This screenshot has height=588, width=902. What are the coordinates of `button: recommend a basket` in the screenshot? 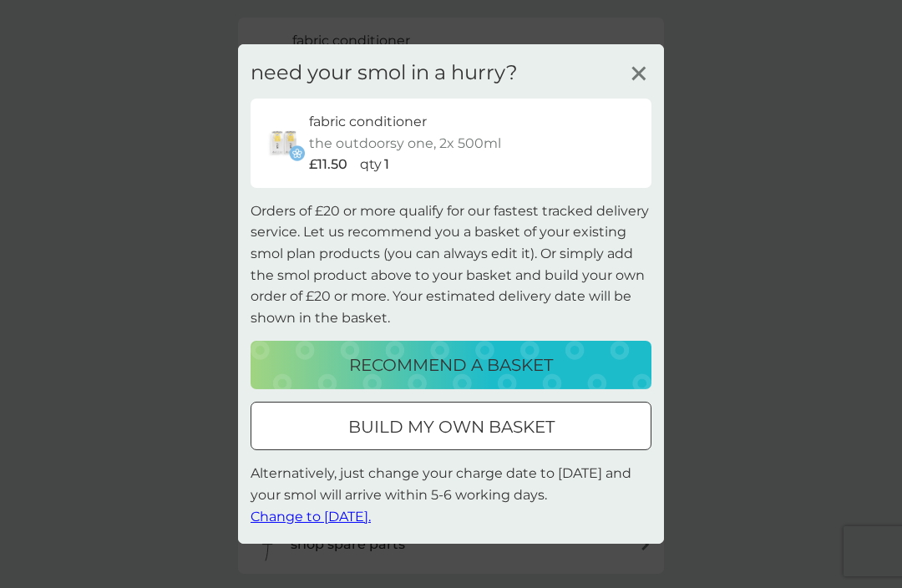 It's located at (451, 365).